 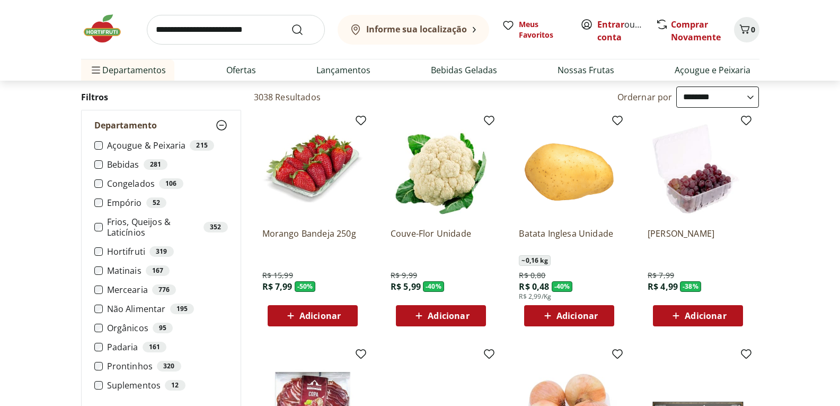 What do you see at coordinates (201, 145) in the screenshot?
I see `div: 215` at bounding box center [201, 145].